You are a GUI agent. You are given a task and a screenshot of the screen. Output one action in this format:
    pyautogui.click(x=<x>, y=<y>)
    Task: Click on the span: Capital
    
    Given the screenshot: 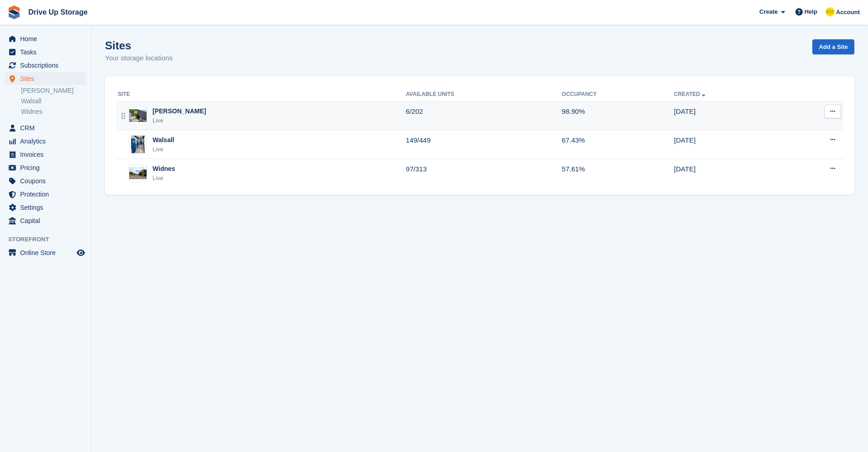 What is the action you would take?
    pyautogui.click(x=47, y=221)
    